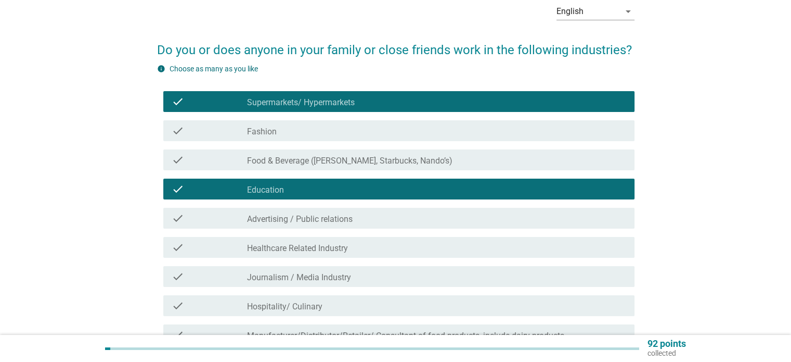 This screenshot has width=791, height=362. I want to click on i: info, so click(161, 69).